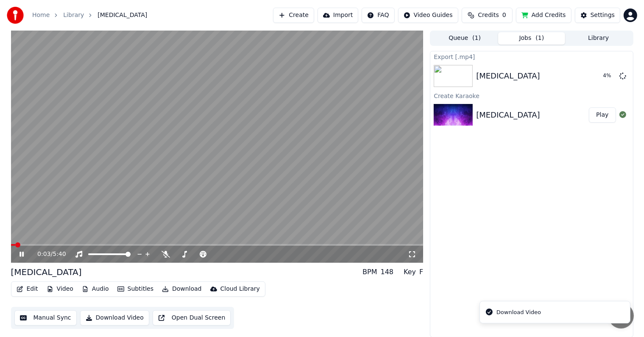  Describe the element at coordinates (602, 115) in the screenshot. I see `button: Play` at that location.